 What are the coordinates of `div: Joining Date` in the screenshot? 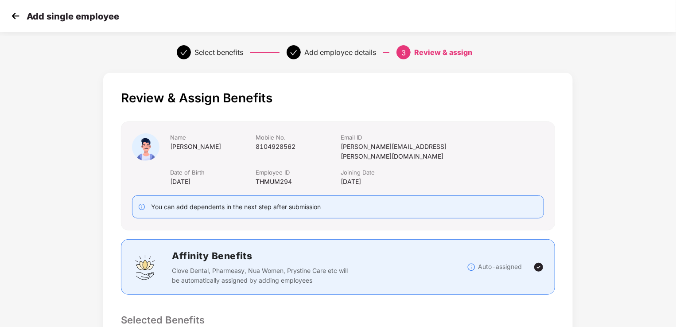 It's located at (398, 172).